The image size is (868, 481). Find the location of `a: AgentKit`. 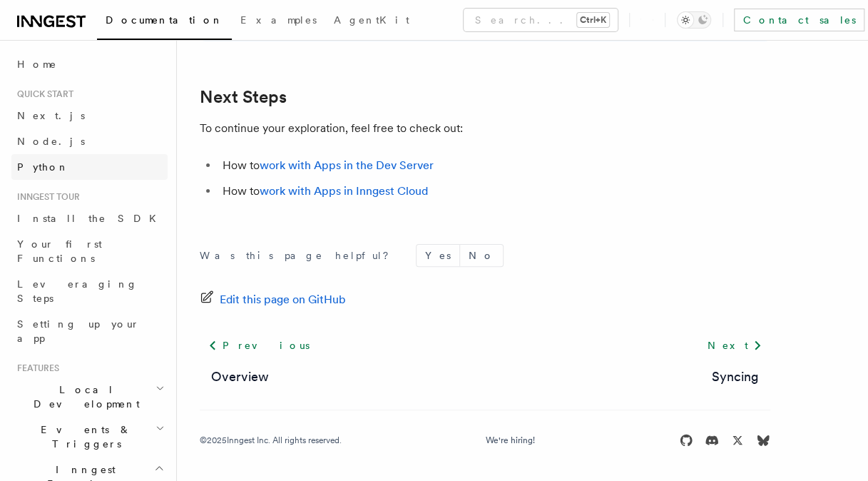

a: AgentKit is located at coordinates (372, 21).